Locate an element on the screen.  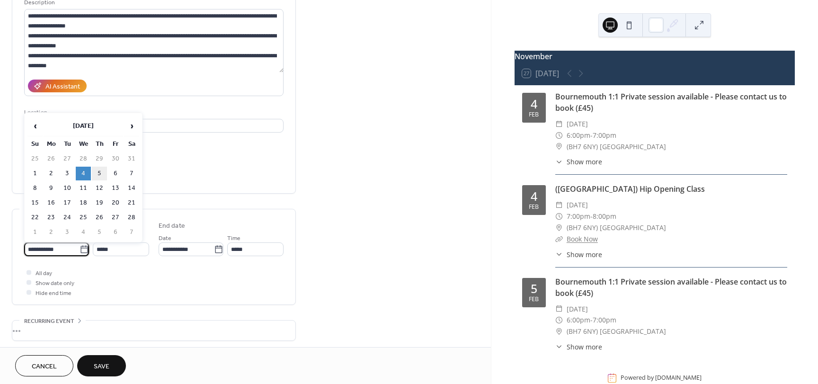
span: Show date only is located at coordinates (55, 283).